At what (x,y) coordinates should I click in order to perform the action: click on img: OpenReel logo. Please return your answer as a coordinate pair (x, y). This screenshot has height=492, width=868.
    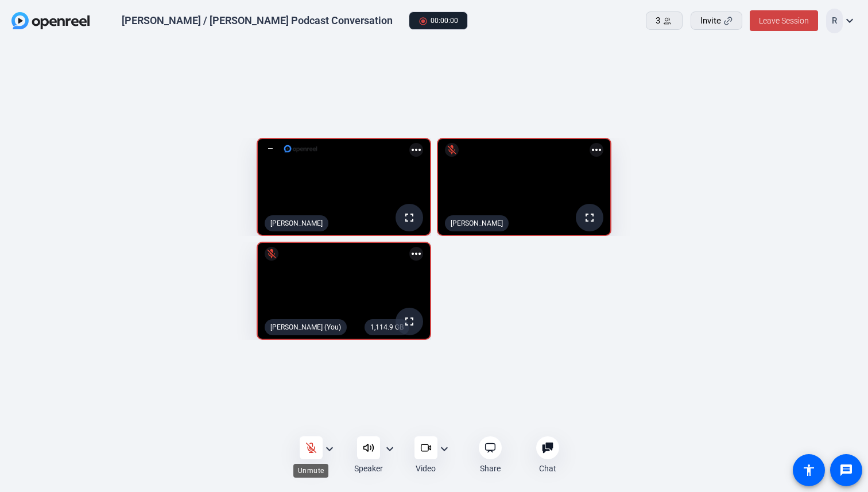
    Looking at the image, I should click on (51, 21).